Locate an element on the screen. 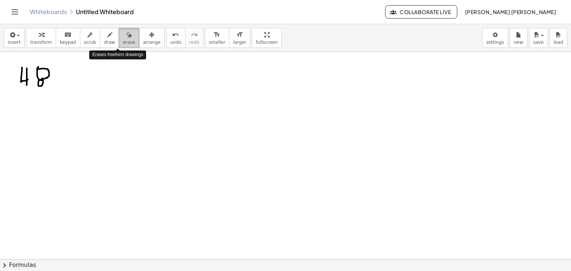  button: arrange is located at coordinates (152, 38).